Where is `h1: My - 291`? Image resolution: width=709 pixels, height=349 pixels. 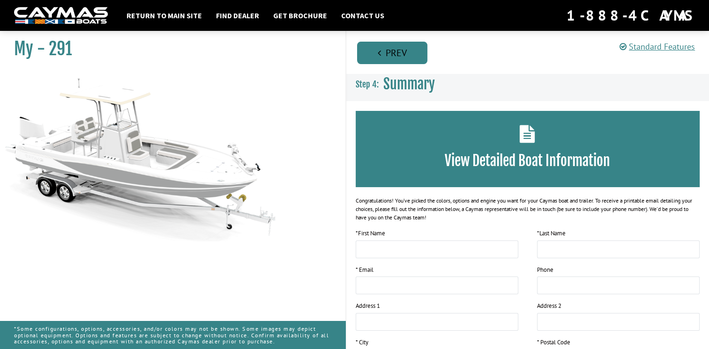 h1: My - 291 is located at coordinates (168, 49).